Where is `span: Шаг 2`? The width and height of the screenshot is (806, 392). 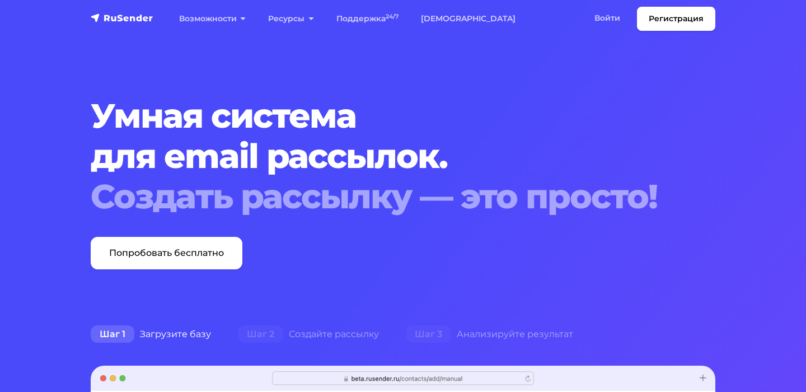
span: Шаг 2 is located at coordinates (260, 334).